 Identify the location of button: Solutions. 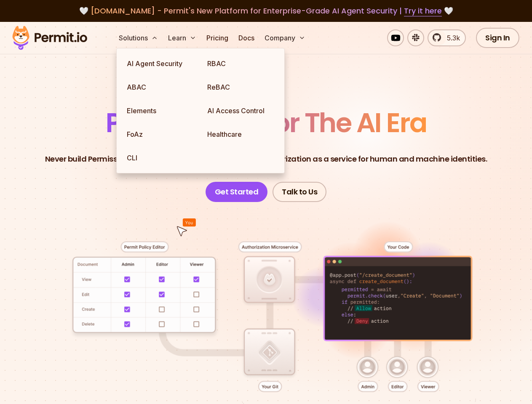
(138, 38).